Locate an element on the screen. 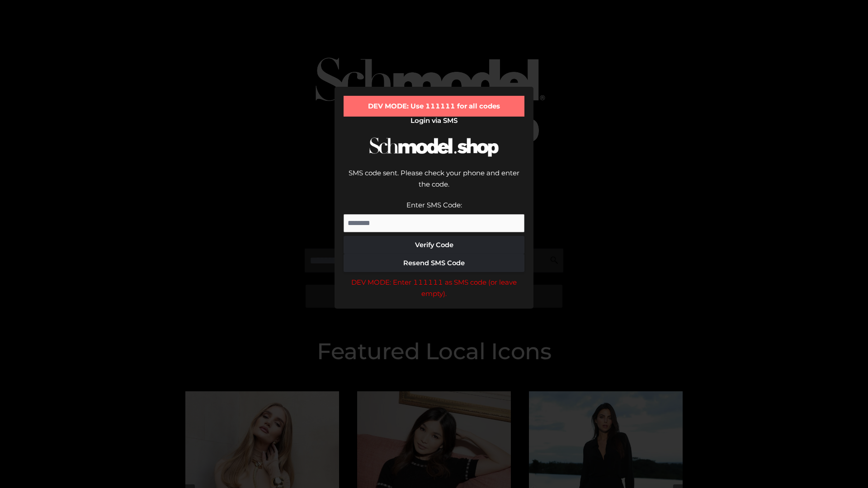  div: SMS code sent. Please check your phone and enter the code. is located at coordinates (434, 183).